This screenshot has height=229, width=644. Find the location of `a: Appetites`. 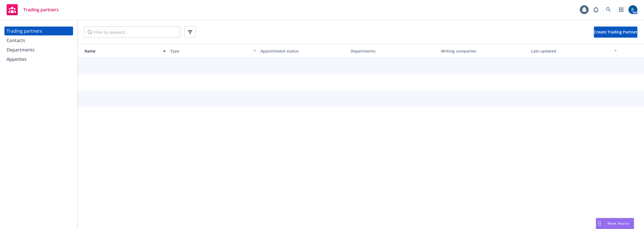

a: Appetites is located at coordinates (39, 59).